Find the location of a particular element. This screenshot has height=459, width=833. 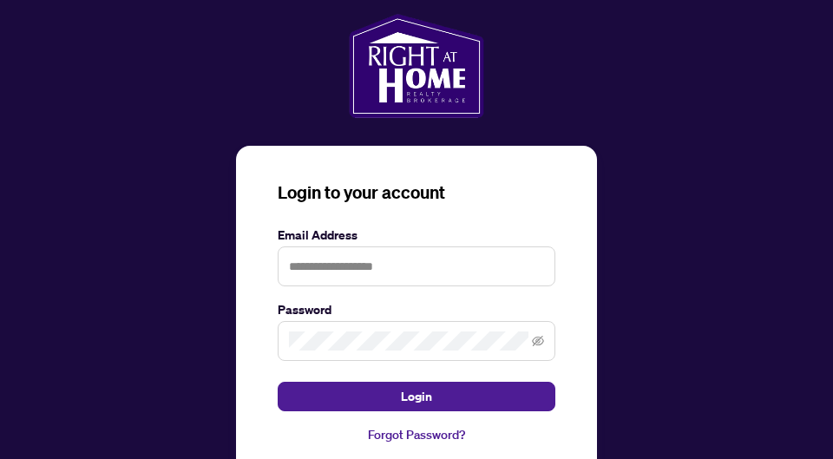

label: Email Address is located at coordinates (416, 235).